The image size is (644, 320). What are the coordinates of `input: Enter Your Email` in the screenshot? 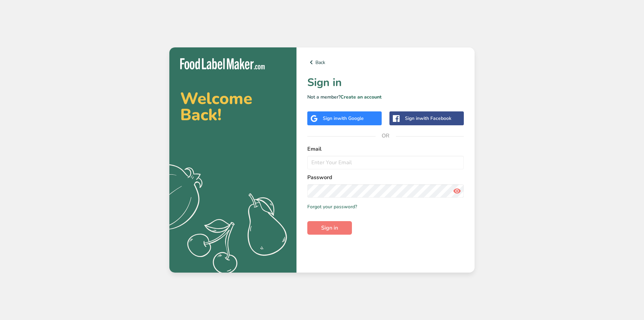 It's located at (386, 162).